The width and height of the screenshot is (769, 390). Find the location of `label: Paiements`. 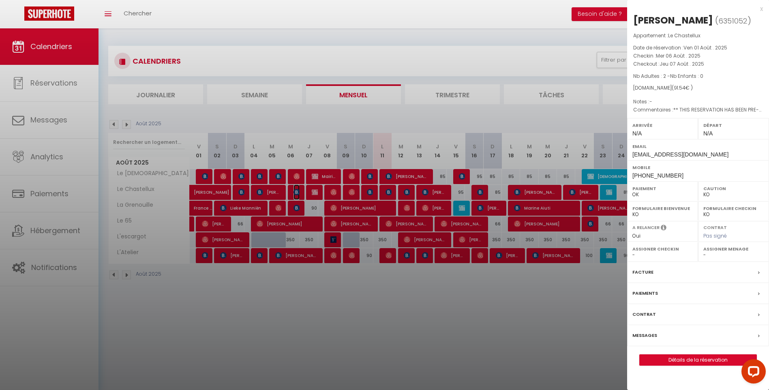

label: Paiements is located at coordinates (645, 293).